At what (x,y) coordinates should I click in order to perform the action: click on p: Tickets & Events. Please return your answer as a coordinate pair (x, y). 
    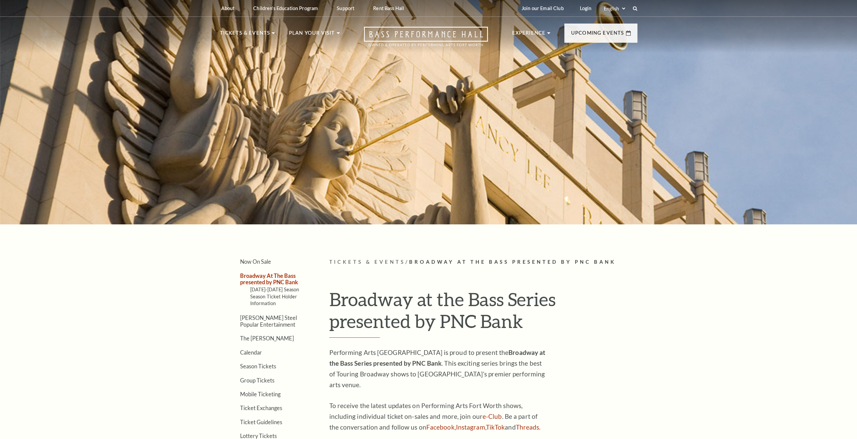
    Looking at the image, I should click on (245, 35).